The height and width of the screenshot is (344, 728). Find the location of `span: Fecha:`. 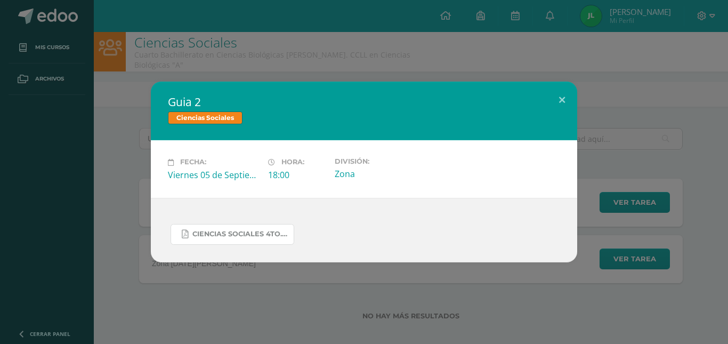

span: Fecha: is located at coordinates (193, 162).